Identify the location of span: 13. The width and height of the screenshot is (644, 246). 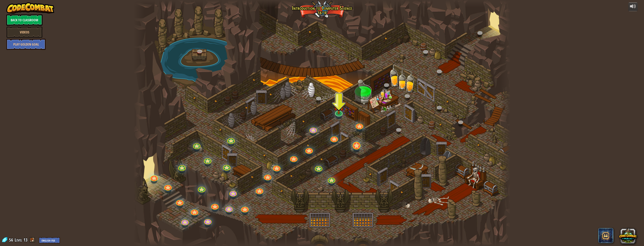
(25, 240).